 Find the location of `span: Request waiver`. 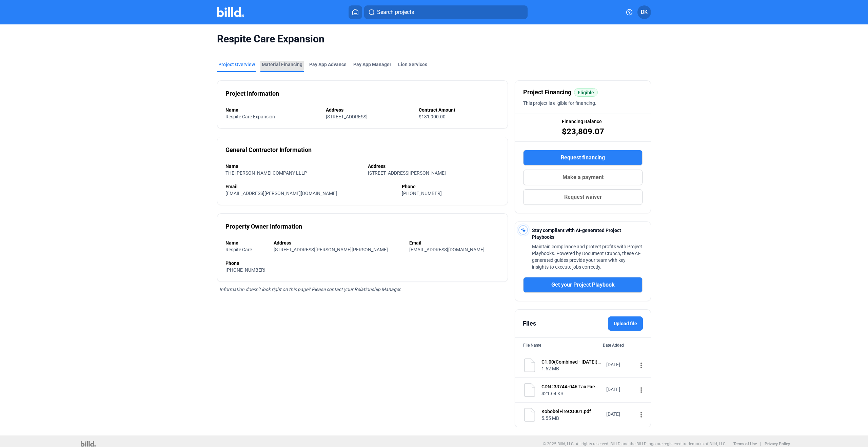

span: Request waiver is located at coordinates (583, 197).